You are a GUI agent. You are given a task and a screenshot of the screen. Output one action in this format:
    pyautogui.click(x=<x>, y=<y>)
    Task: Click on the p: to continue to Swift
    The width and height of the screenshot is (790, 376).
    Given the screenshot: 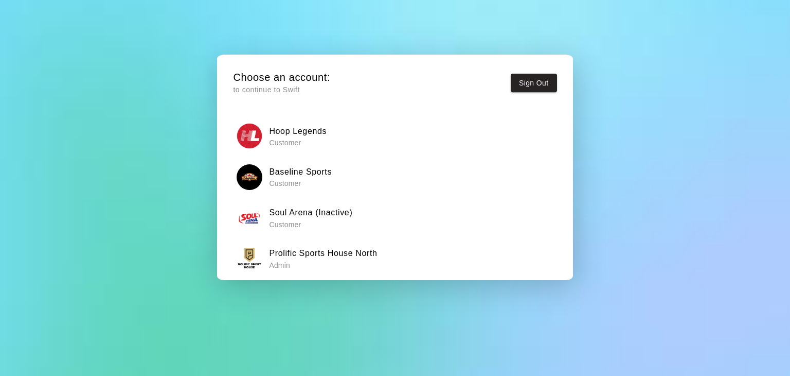 What is the action you would take?
    pyautogui.click(x=281, y=90)
    